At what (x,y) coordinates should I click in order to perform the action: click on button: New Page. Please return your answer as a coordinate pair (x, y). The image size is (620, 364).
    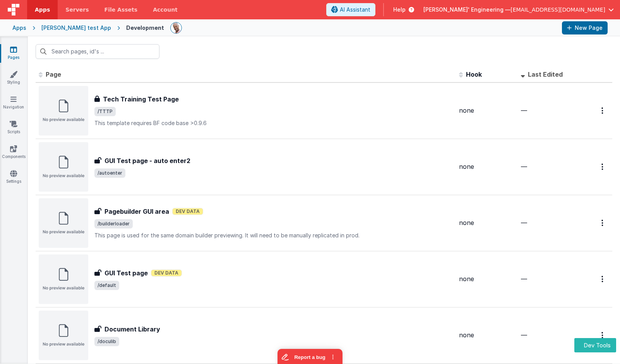
    Looking at the image, I should click on (585, 28).